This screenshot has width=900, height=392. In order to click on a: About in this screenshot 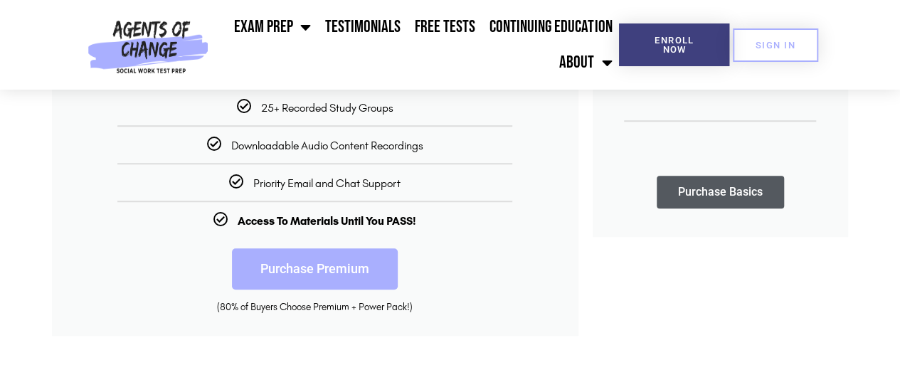, I will do `click(585, 63)`.